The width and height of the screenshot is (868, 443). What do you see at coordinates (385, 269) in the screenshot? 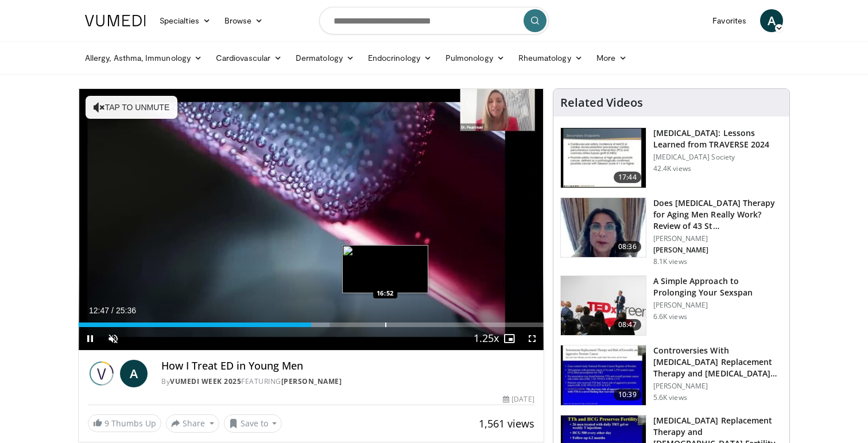
I see `img: image.jpeg` at bounding box center [385, 269].